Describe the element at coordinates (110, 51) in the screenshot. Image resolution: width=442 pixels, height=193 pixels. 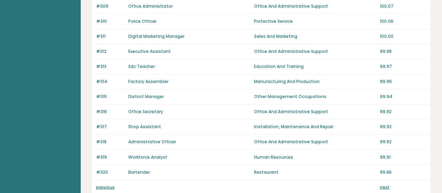
I see `p: #312` at that location.